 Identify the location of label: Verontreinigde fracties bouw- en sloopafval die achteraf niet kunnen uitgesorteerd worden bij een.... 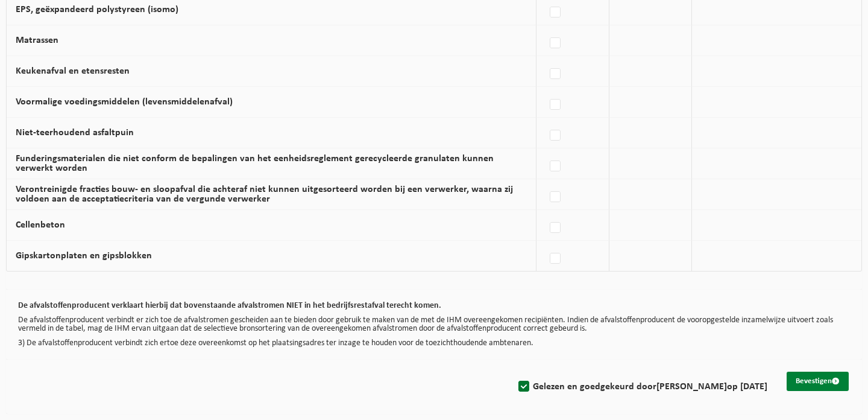
(264, 194).